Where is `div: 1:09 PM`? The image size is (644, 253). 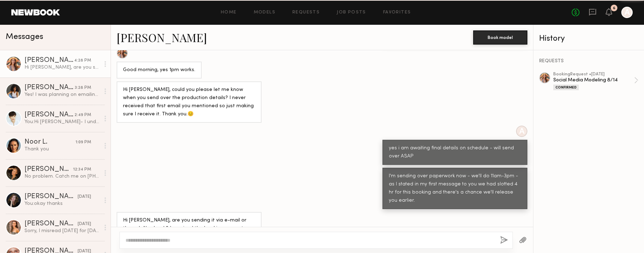
div: 1:09 PM is located at coordinates (83, 142).